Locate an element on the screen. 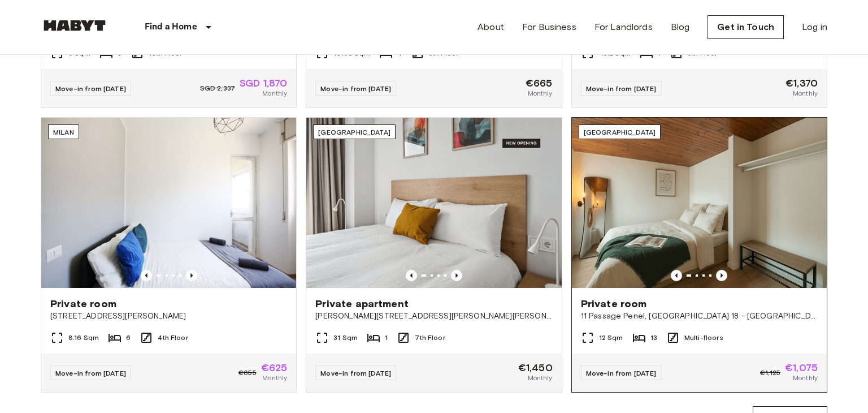 The width and height of the screenshot is (868, 413). a: For Landlords is located at coordinates (624, 27).